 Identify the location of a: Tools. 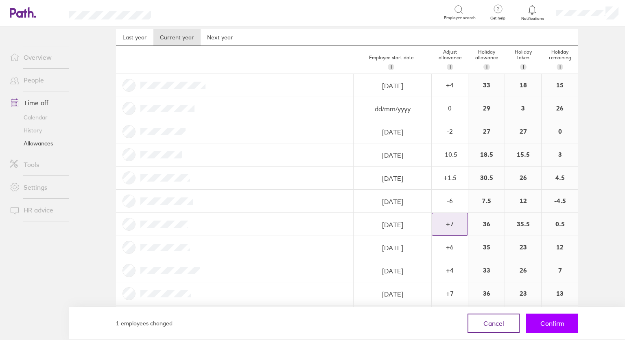
(36, 165).